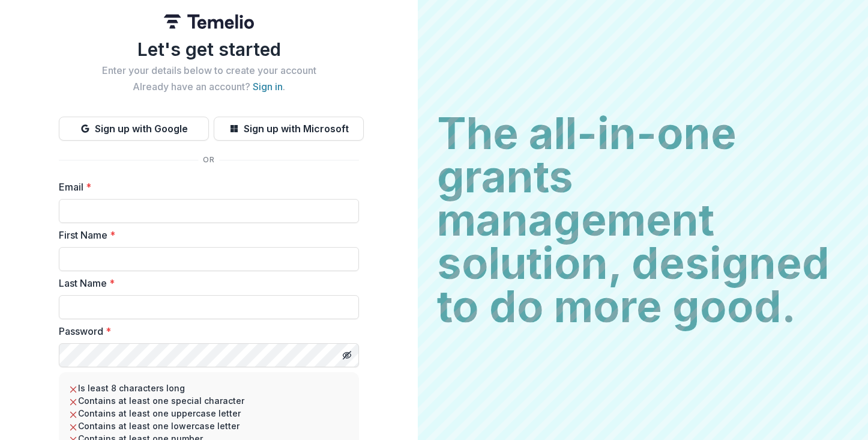 This screenshot has height=440, width=868. I want to click on h2: Already have an account? ., so click(209, 87).